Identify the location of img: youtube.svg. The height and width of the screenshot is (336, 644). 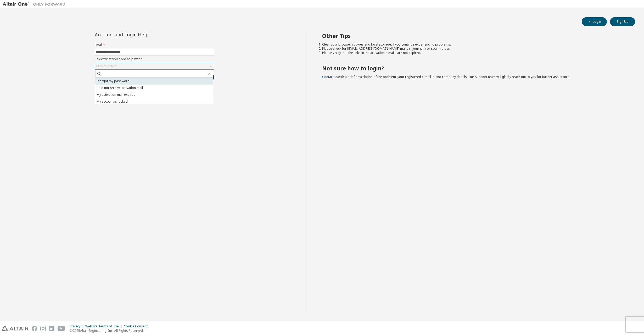
(61, 328).